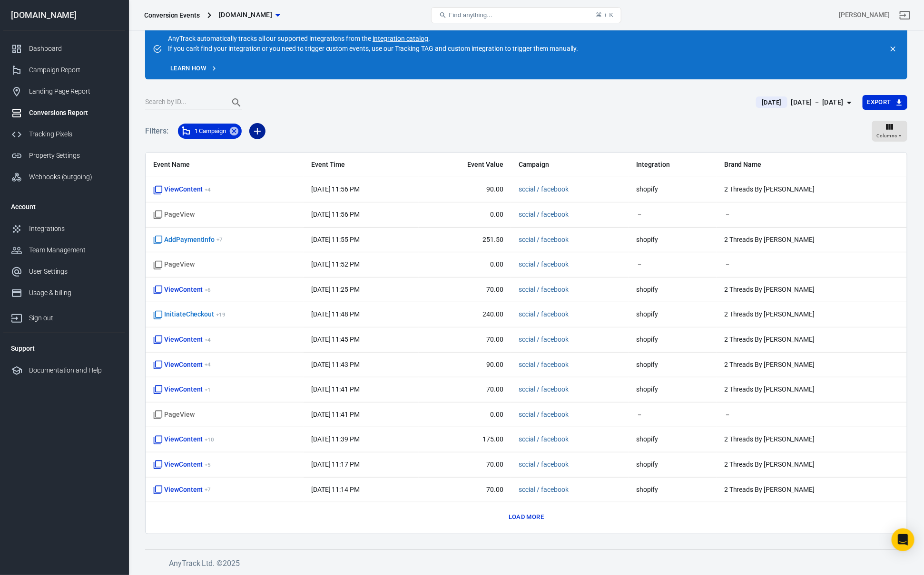 This screenshot has width=924, height=575. I want to click on span: Event Name, so click(220, 165).